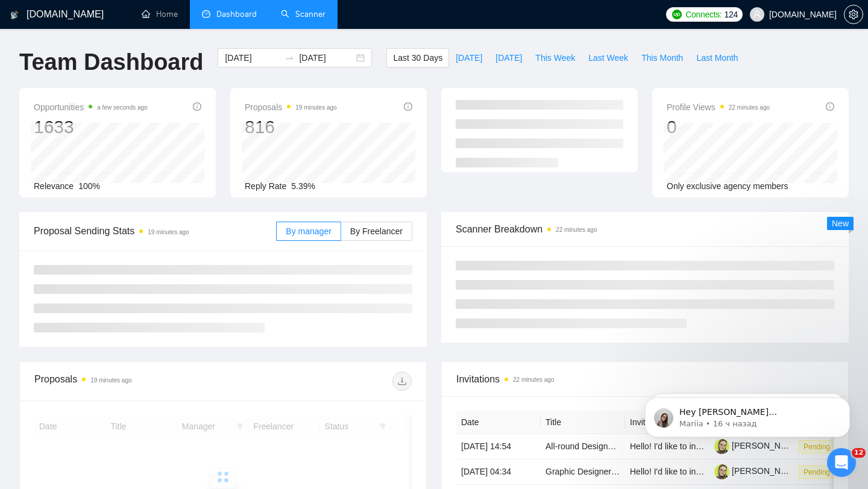  I want to click on div: 1633, so click(91, 127).